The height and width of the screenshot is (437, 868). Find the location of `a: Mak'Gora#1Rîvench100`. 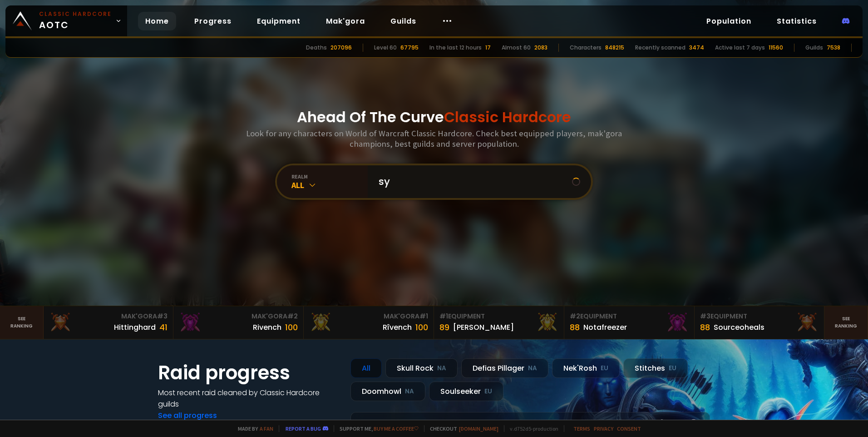

a: Mak'Gora#1Rîvench100 is located at coordinates (368, 322).